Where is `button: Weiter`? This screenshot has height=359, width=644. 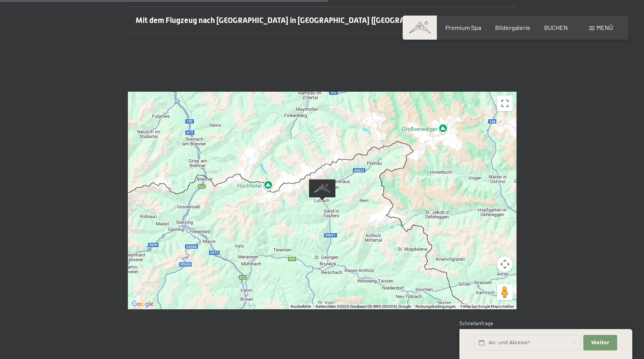 button: Weiter is located at coordinates (600, 343).